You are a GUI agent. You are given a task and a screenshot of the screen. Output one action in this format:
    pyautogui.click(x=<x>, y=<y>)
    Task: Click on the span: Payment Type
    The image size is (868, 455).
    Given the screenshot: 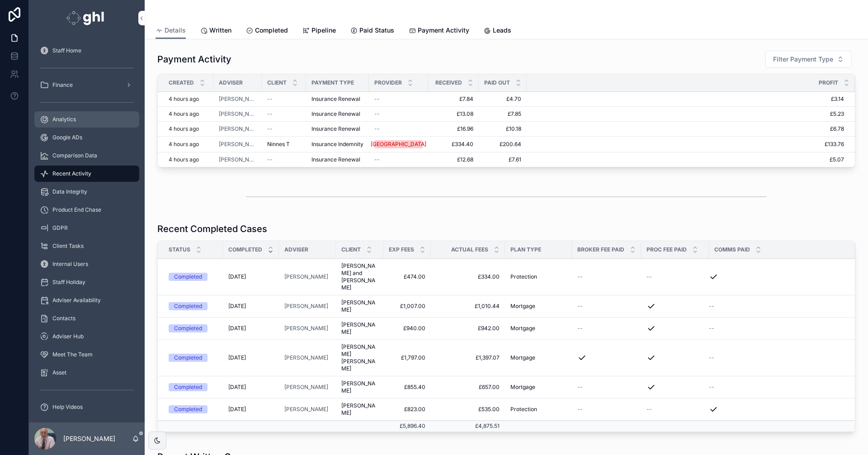 What is the action you would take?
    pyautogui.click(x=333, y=83)
    